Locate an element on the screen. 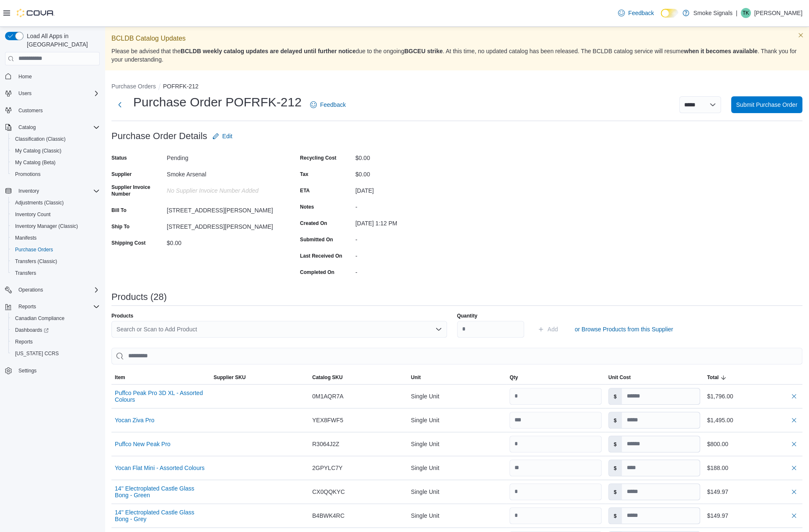 This screenshot has height=532, width=809. button: Total is located at coordinates (753, 378).